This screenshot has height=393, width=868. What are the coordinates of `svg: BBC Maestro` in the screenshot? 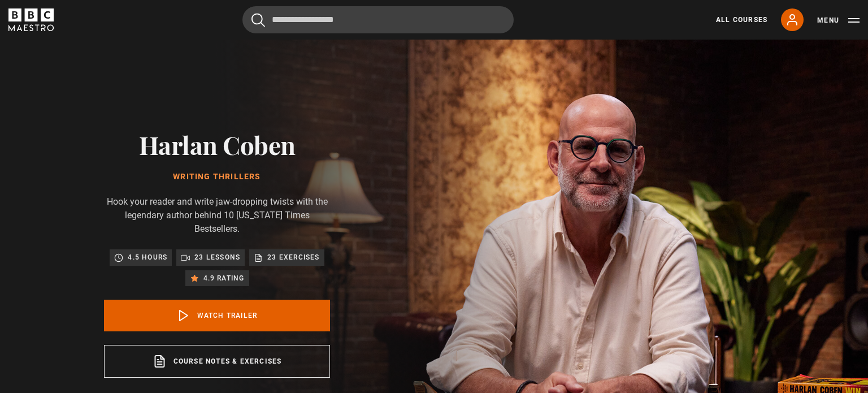 It's located at (31, 20).